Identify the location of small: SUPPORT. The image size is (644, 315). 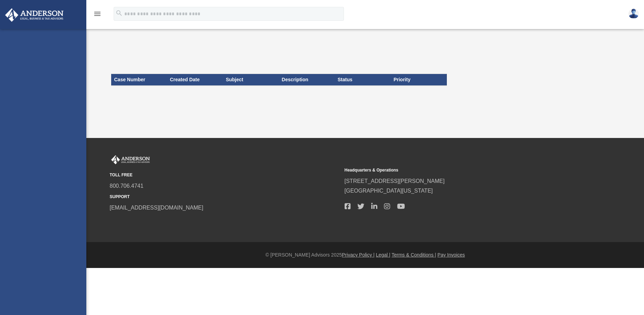
(225, 197).